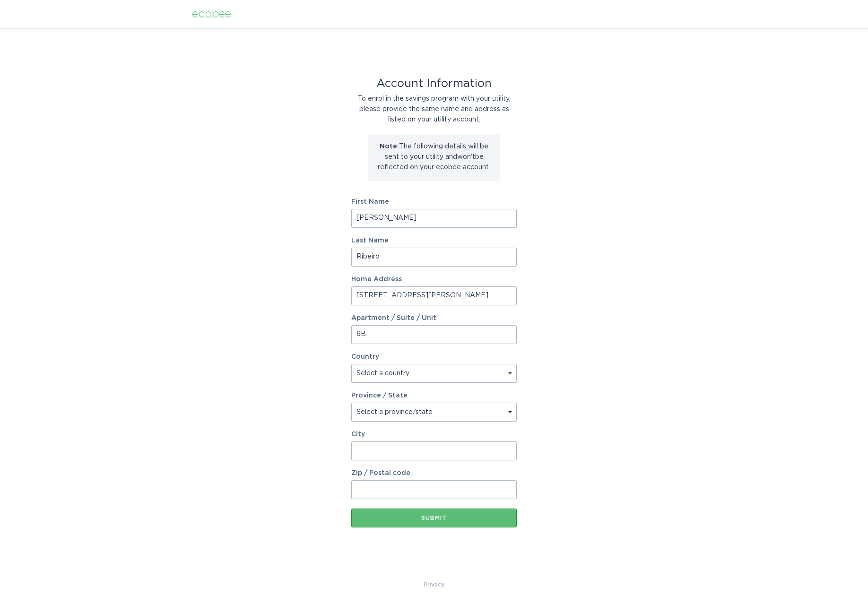 This screenshot has height=604, width=868. I want to click on label: Province / State, so click(379, 396).